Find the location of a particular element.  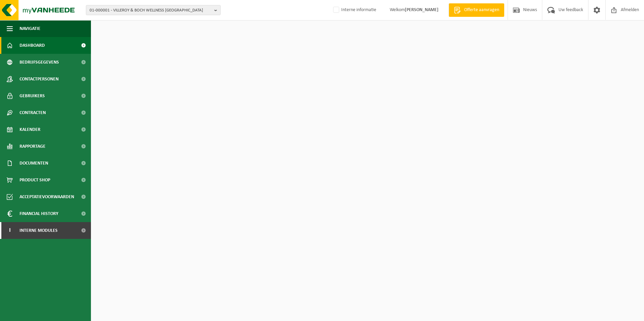

span: Bedrijfsgegevens is located at coordinates (39, 62).